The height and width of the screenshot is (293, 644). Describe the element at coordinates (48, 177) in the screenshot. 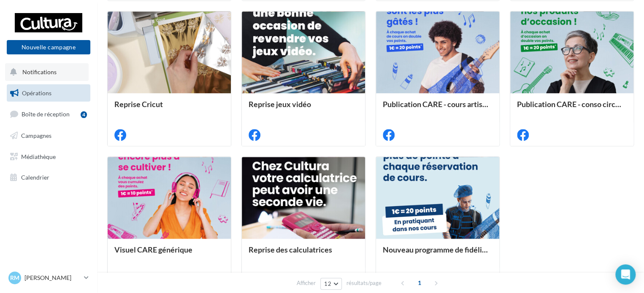

I see `a: Calendrier` at that location.